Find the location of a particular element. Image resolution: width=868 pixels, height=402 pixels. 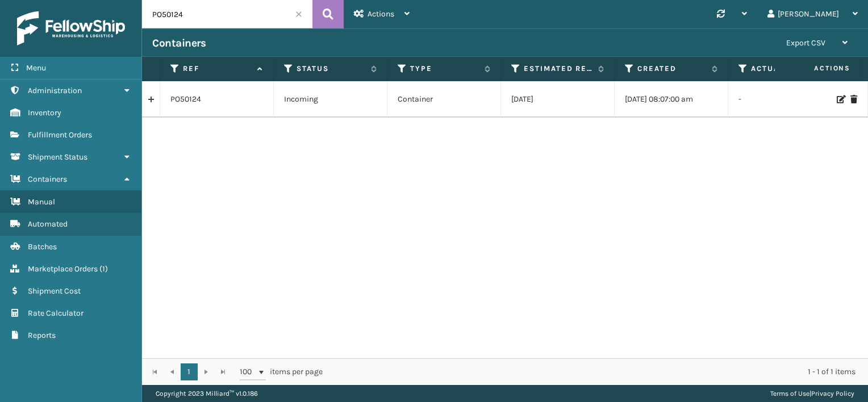

span: Containers is located at coordinates (47, 179).